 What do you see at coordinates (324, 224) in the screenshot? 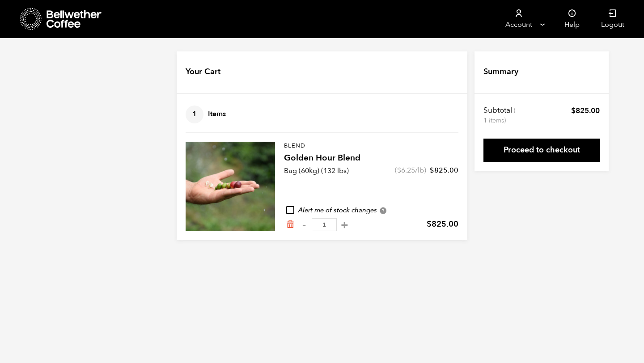
I see `input: Qty` at bounding box center [324, 224].